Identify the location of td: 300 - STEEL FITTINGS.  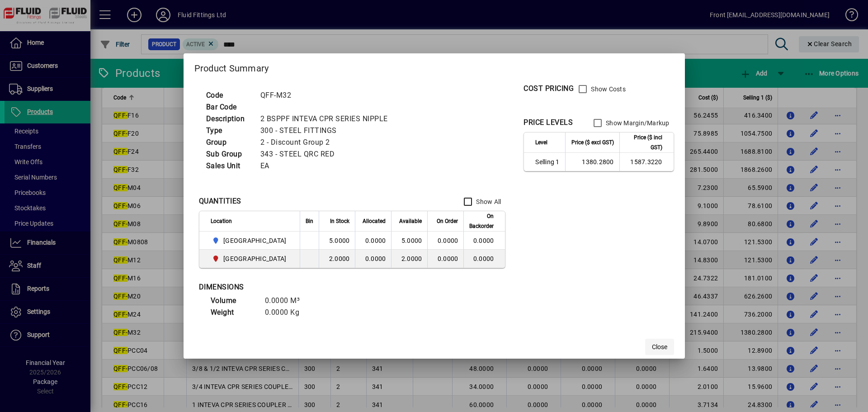
(327, 131).